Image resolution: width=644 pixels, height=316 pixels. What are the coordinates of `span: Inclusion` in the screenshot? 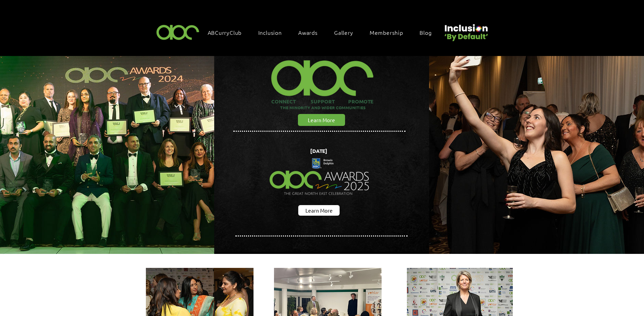 It's located at (270, 32).